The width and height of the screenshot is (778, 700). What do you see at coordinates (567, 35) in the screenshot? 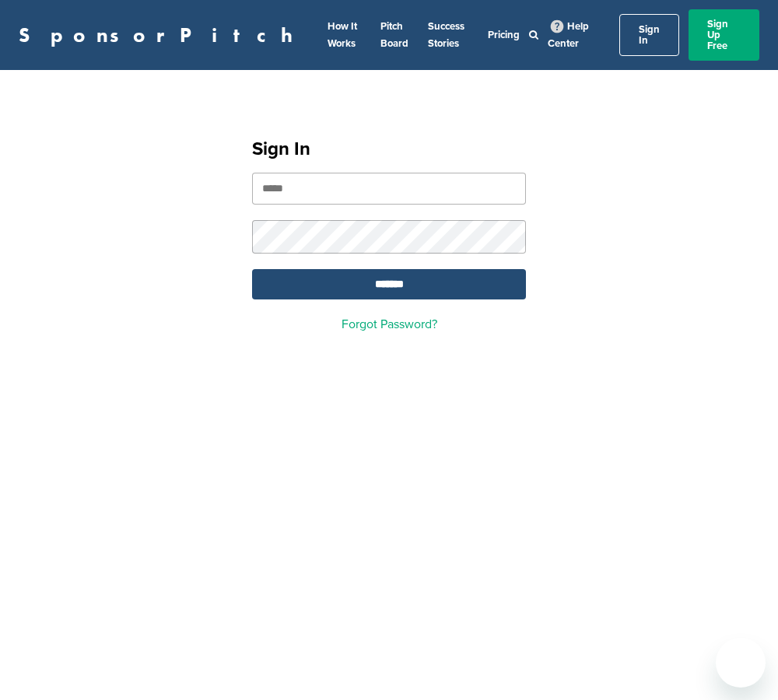
I see `a: Help Center` at bounding box center [567, 35].